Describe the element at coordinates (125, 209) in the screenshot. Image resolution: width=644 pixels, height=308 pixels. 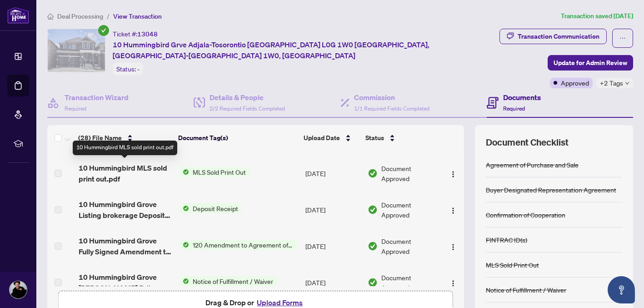
I see `span: 10 Hummingbird Grove Listing brokerage Deposit Receipt.pdf` at that location.